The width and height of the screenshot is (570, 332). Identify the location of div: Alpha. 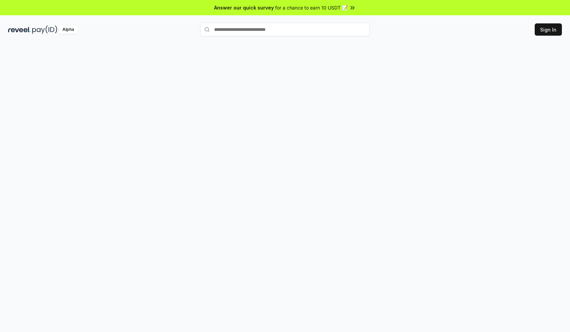
(68, 30).